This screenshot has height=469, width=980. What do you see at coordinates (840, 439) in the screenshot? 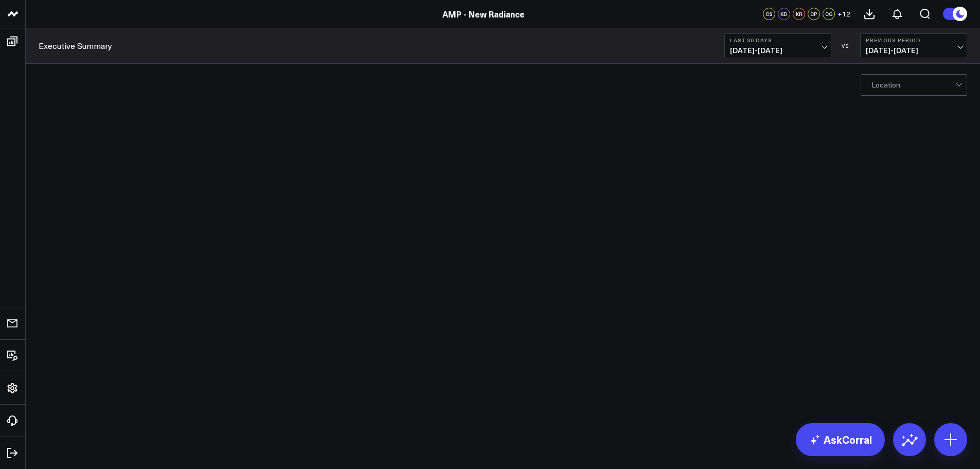
I see `a: AskCorral` at bounding box center [840, 439].